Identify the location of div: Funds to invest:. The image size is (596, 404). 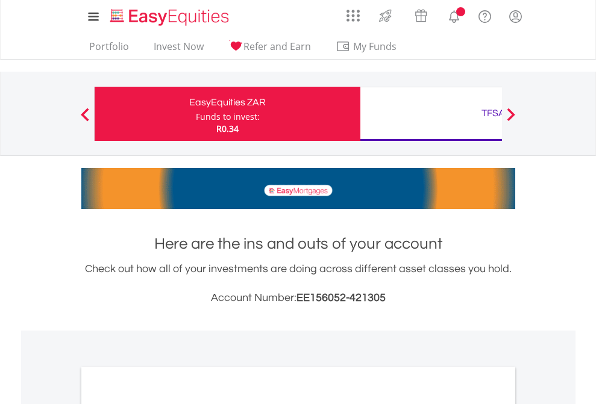
(228, 117).